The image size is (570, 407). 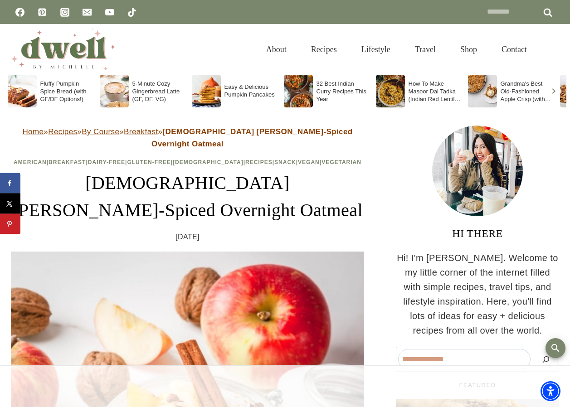 I want to click on a: Vegan, so click(x=309, y=162).